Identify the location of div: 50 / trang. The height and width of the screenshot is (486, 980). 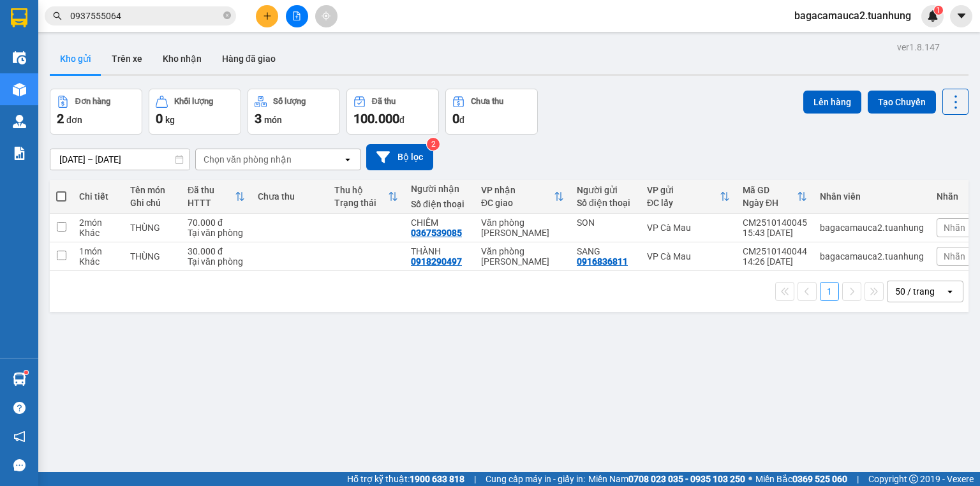
(915, 292).